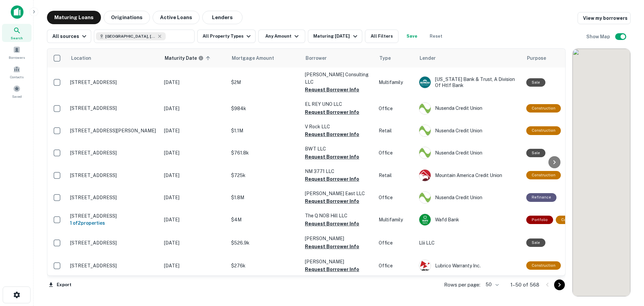 This screenshot has width=644, height=306. I want to click on div: 50, so click(491, 284).